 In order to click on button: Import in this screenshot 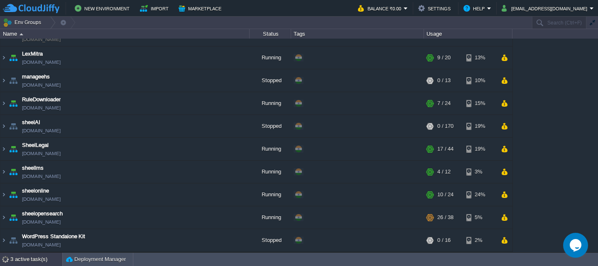, I will do `click(155, 8)`.